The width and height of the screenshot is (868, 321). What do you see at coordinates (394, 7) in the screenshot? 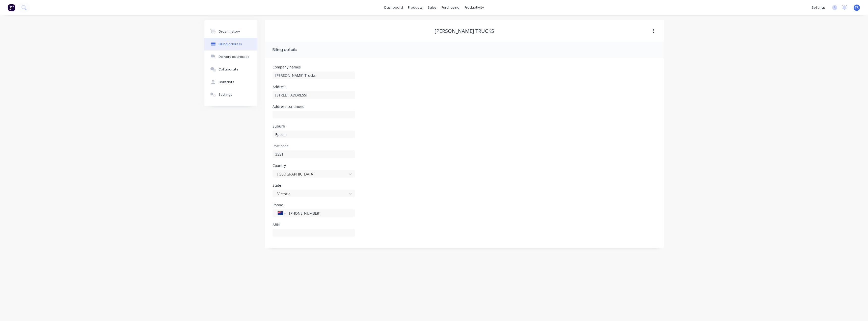
I see `a: dashboard` at bounding box center [394, 7].